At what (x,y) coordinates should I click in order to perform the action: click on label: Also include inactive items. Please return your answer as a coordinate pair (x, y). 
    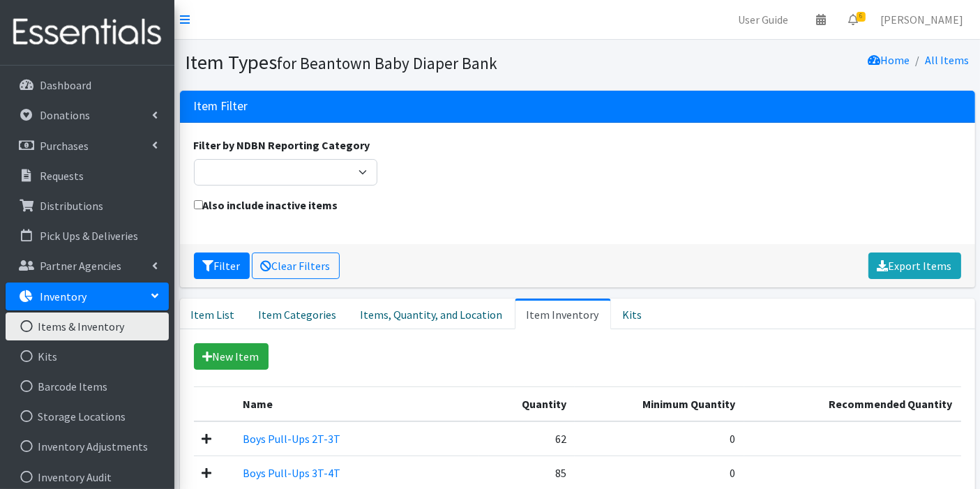
    Looking at the image, I should click on (265, 205).